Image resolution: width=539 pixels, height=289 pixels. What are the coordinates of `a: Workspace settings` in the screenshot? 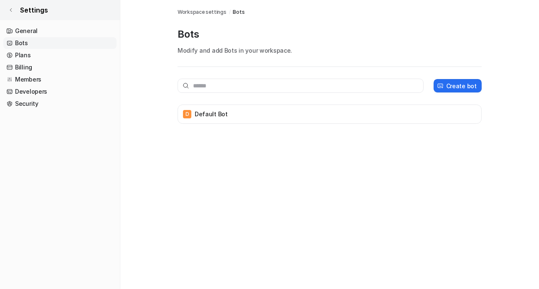 It's located at (202, 12).